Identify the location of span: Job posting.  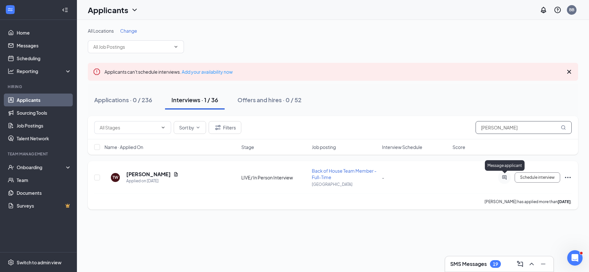
(324, 147).